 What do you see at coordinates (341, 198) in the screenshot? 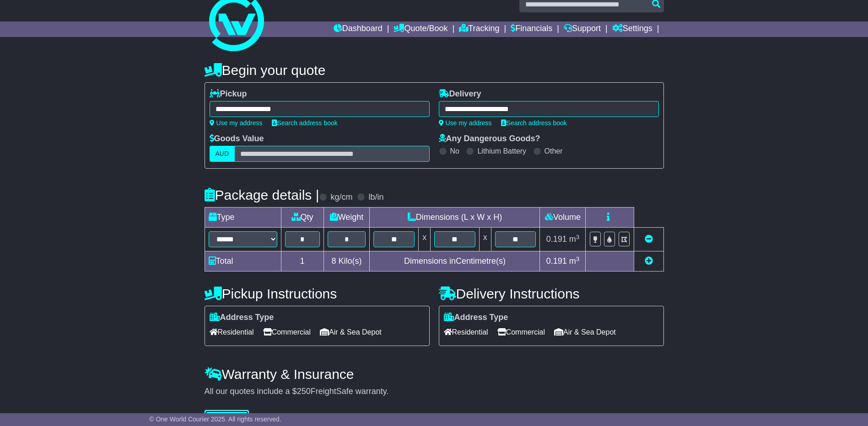
I see `label: kg/cm` at bounding box center [341, 198].